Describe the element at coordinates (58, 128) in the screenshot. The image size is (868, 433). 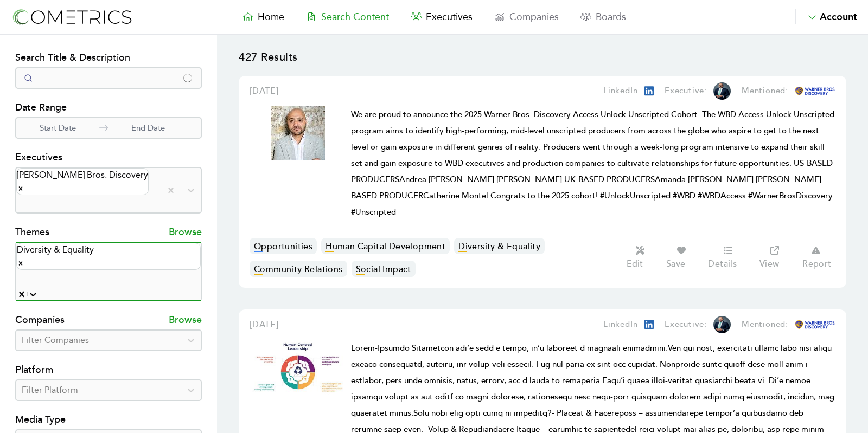
I see `p: Start Date` at that location.